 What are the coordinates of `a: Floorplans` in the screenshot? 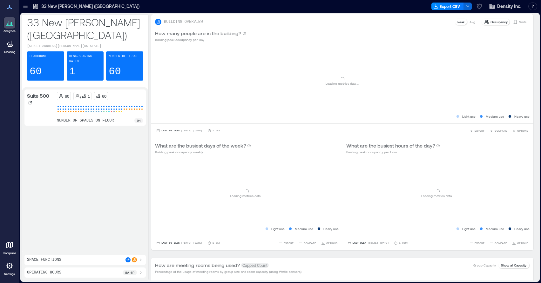 It's located at (10, 247).